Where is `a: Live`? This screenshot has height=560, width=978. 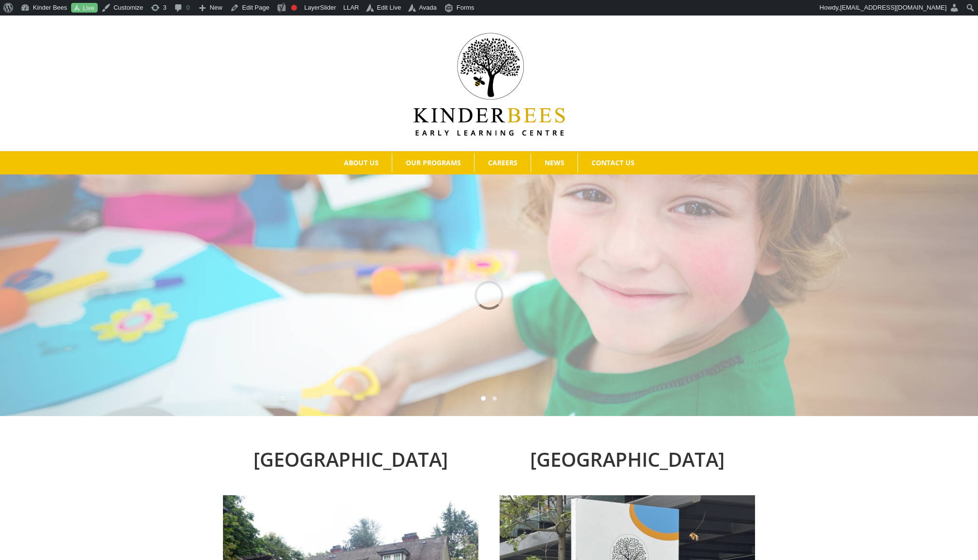
a: Live is located at coordinates (84, 8).